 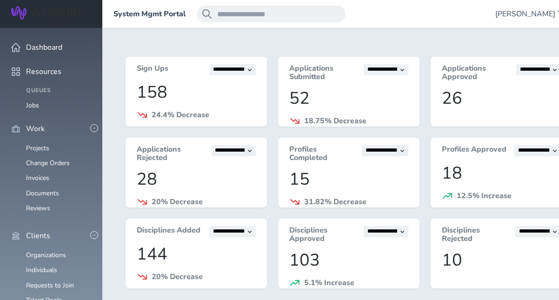 What do you see at coordinates (38, 208) in the screenshot?
I see `a: Reviews` at bounding box center [38, 208].